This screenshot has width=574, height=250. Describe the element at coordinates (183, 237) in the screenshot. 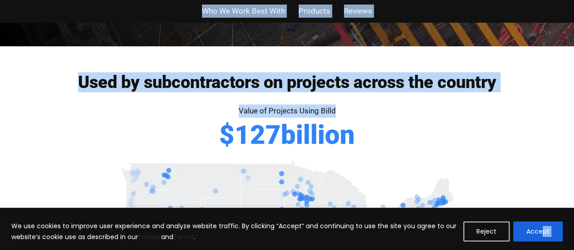

I see `a: Terms` at that location.